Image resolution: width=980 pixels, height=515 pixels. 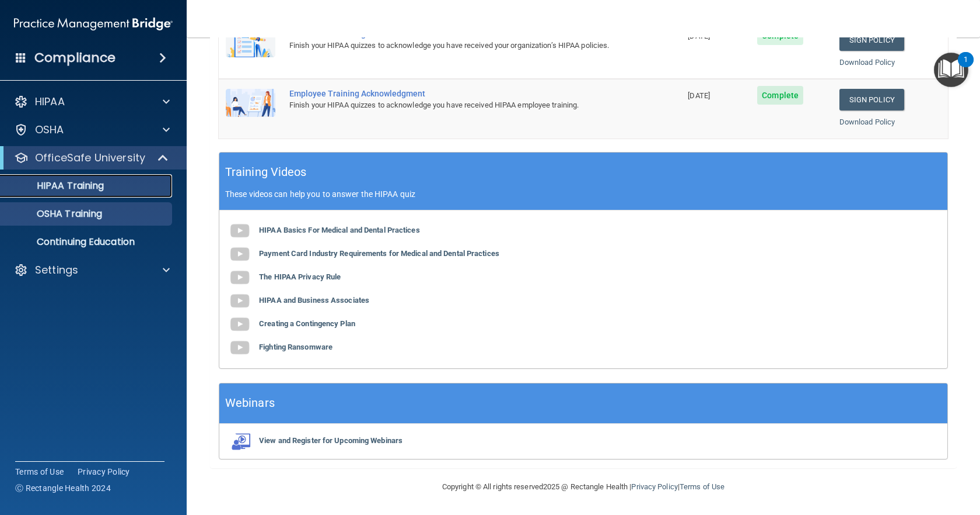 What do you see at coordinates (583, 486) in the screenshot?
I see `div: Copyright © All rights reserved 2025 @ Rectangle Health | |` at bounding box center [583, 486].